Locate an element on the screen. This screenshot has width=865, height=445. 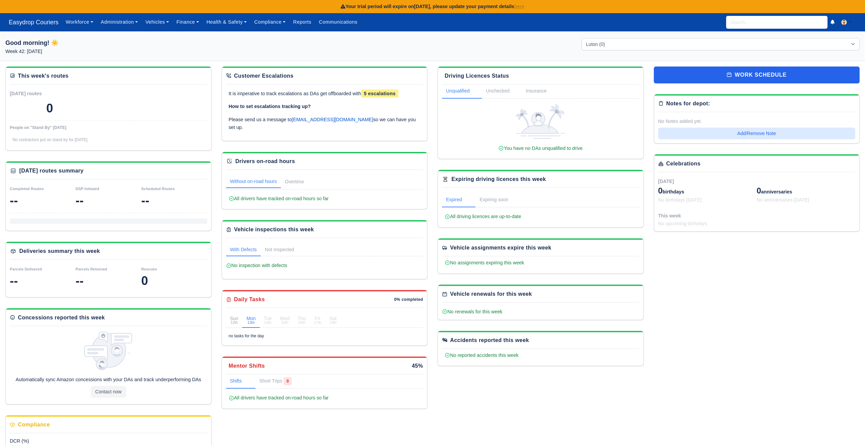
a: Health & Safety is located at coordinates (227, 22).